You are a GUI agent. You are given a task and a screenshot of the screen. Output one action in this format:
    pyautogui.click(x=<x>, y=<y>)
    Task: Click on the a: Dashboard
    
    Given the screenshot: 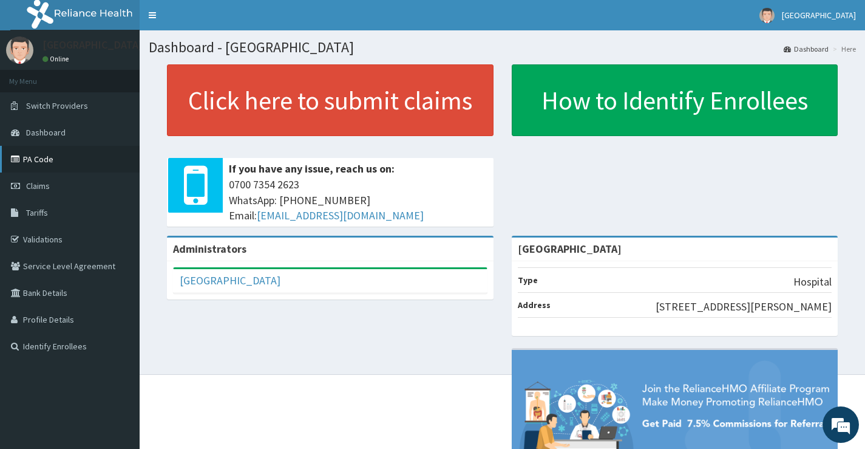 What is the action you would take?
    pyautogui.click(x=806, y=49)
    